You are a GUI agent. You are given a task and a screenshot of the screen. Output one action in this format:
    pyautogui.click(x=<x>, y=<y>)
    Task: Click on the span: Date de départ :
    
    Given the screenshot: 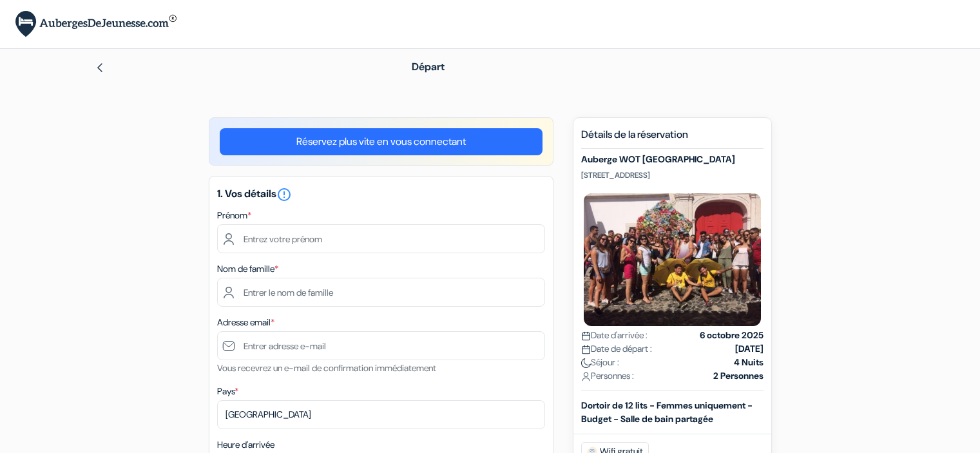 What is the action you would take?
    pyautogui.click(x=616, y=349)
    